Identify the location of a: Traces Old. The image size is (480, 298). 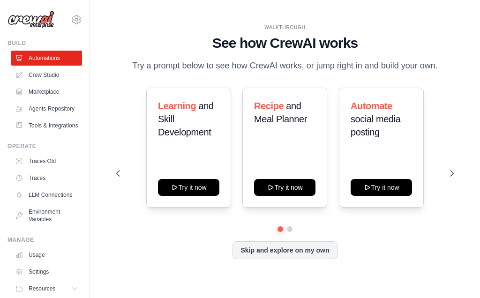
(46, 161).